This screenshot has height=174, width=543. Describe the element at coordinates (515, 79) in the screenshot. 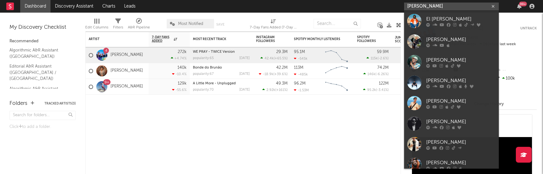

I see `div: 100k` at that location.